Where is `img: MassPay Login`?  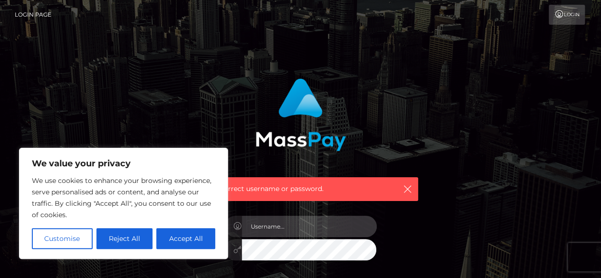 img: MassPay Login is located at coordinates (301, 114).